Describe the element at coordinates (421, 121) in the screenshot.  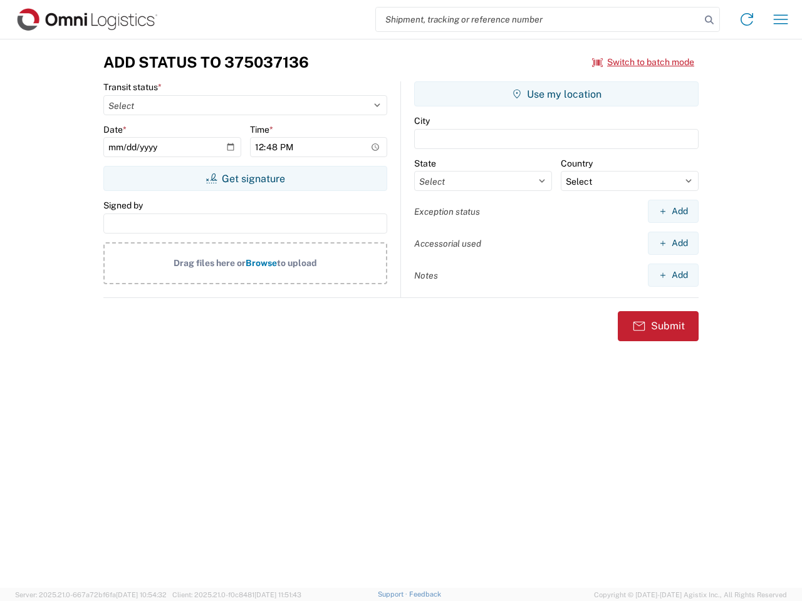
I see `label: City` at that location.